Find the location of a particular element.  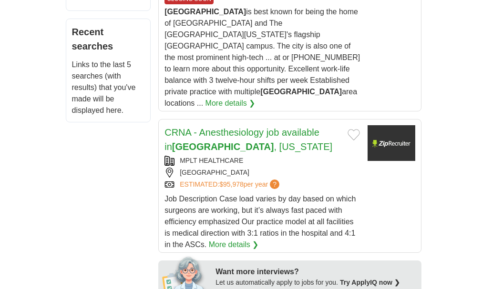

span: Job Description Case load varies by day based on which surgeons are working, but it’s always fast... is located at coordinates (260, 222).